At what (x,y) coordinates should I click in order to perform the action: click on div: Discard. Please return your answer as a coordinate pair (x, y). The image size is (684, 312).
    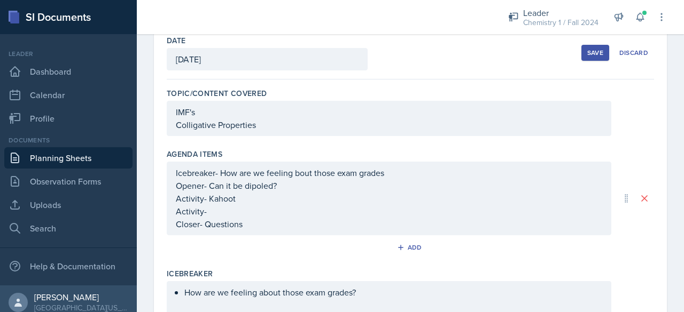
    Looking at the image, I should click on (633, 53).